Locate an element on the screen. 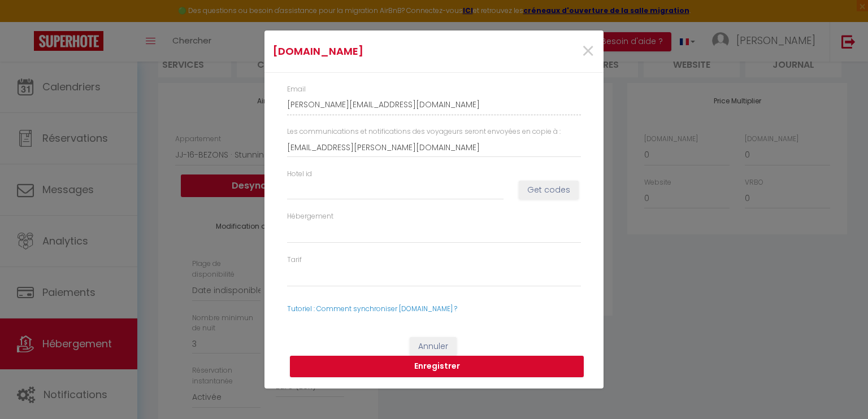 The width and height of the screenshot is (868, 419). label: Les communications et notifications des voyageurs seront envoyées en copie à : is located at coordinates (424, 132).